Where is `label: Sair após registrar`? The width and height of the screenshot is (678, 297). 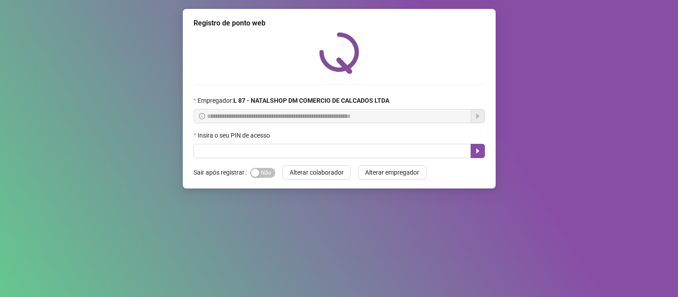 label: Sair após registrar is located at coordinates (222, 173).